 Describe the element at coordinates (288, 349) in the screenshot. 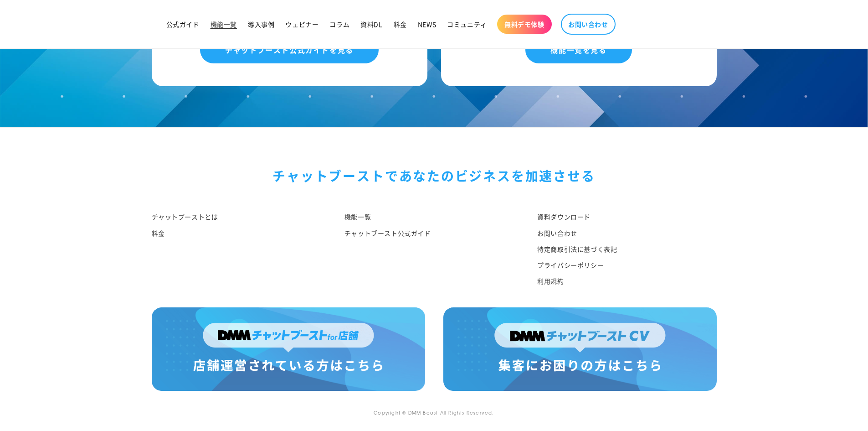

I see `img: 店舗運営されている方はこちら` at that location.